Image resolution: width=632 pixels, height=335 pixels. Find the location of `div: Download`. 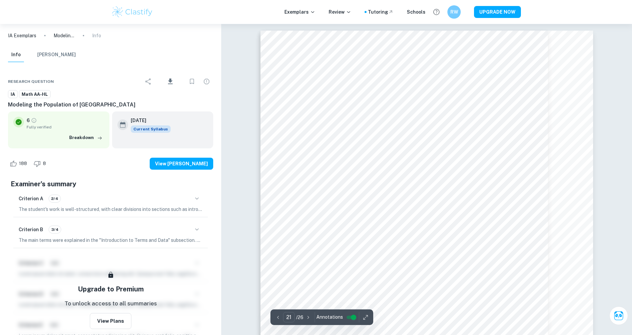

div: Download is located at coordinates (170, 81).